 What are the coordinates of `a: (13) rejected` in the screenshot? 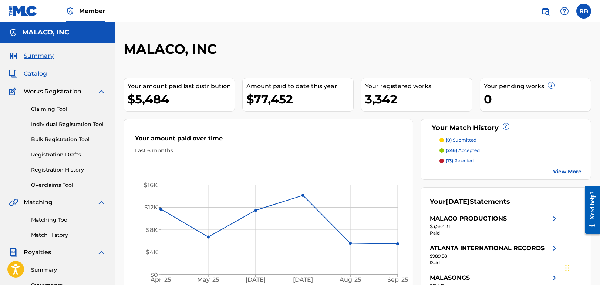 It's located at (511, 161).